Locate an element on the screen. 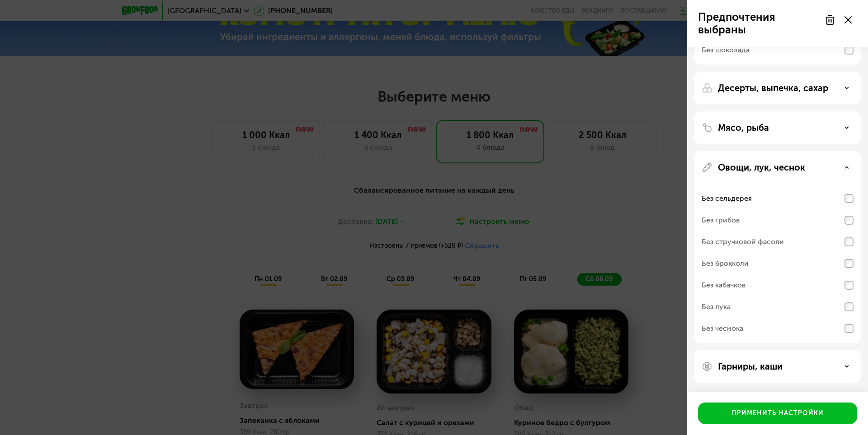 The height and width of the screenshot is (435, 868). button: Применить настройки is located at coordinates (777, 413).